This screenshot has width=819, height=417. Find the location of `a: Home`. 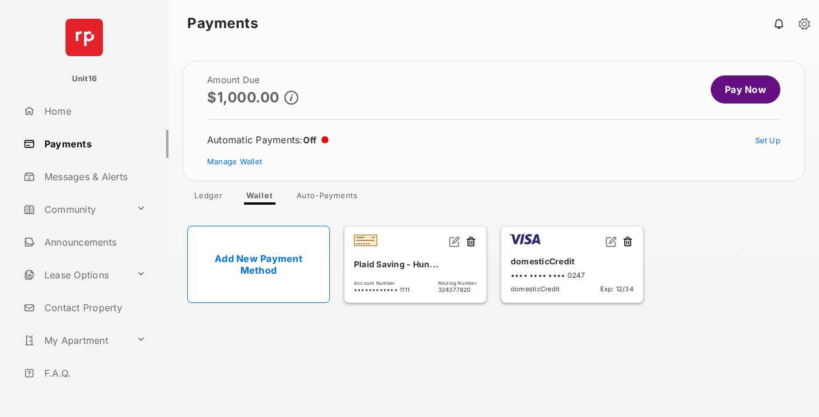

a: Home is located at coordinates (94, 111).